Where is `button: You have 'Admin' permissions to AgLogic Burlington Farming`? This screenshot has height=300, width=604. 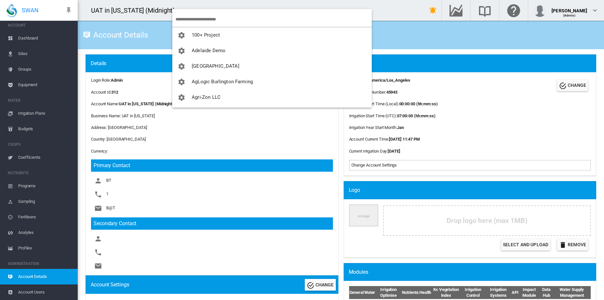 button: You have 'Admin' permissions to AgLogic Burlington Farming is located at coordinates (272, 82).